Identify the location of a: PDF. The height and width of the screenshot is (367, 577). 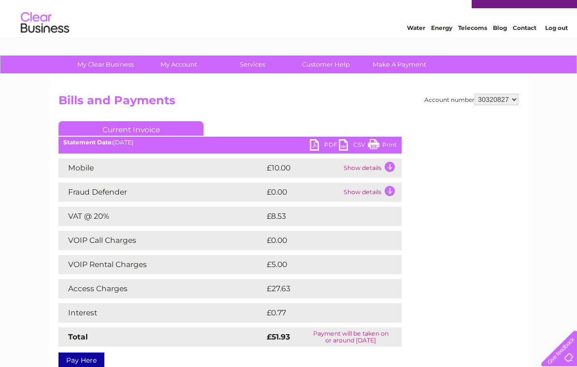
(324, 146).